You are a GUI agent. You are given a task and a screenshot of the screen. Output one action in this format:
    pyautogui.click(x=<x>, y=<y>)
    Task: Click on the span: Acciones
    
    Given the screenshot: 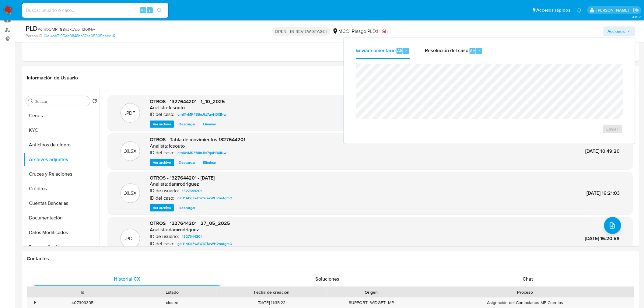 What is the action you would take?
    pyautogui.click(x=616, y=31)
    